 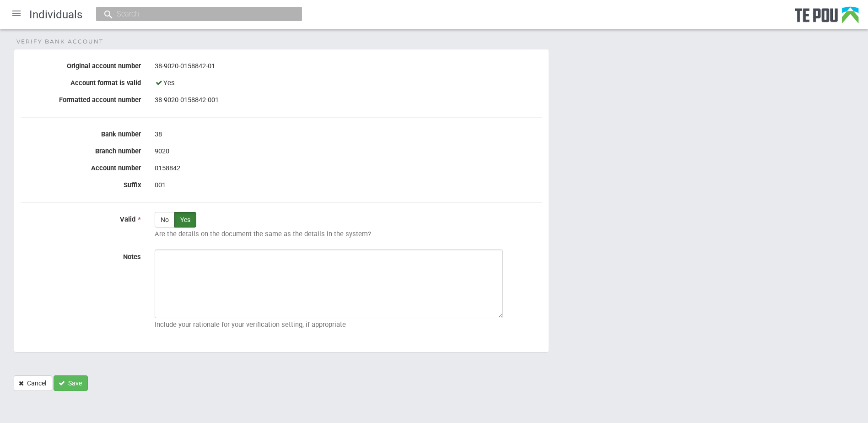 I want to click on div: 38-9020-0158842-01, so click(x=348, y=66).